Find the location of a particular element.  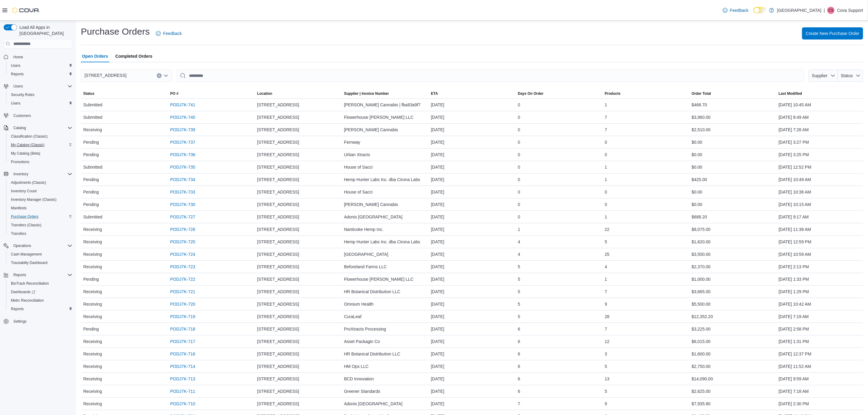

span: Promotions is located at coordinates (20, 162).